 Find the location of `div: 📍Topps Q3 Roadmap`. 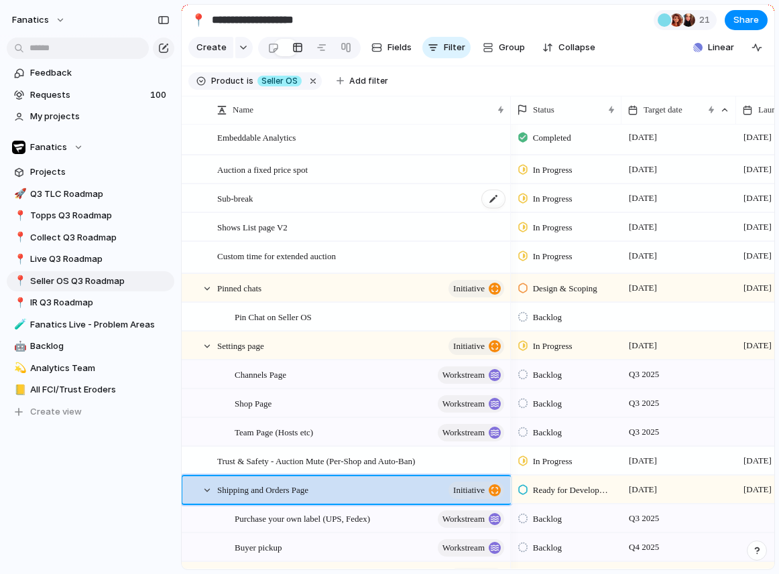

div: 📍Topps Q3 Roadmap is located at coordinates (90, 216).